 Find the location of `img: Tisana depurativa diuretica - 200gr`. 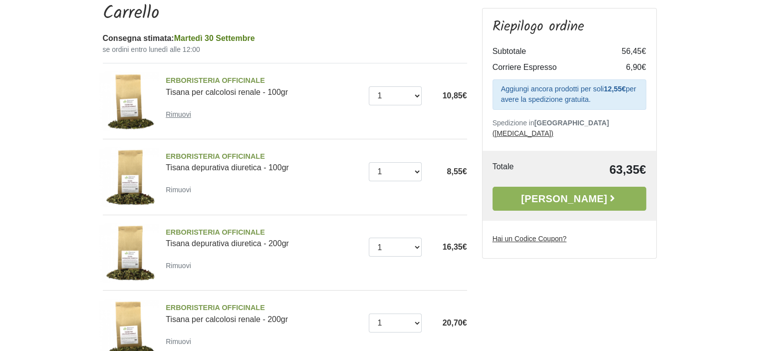

img: Tisana depurativa diuretica - 200gr is located at coordinates (129, 252).